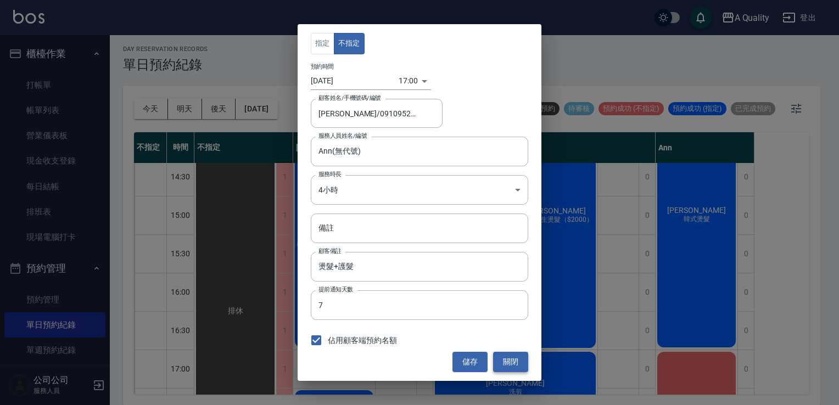  What do you see at coordinates (343, 136) in the screenshot?
I see `label: 服務人員姓名/編號` at bounding box center [343, 136].